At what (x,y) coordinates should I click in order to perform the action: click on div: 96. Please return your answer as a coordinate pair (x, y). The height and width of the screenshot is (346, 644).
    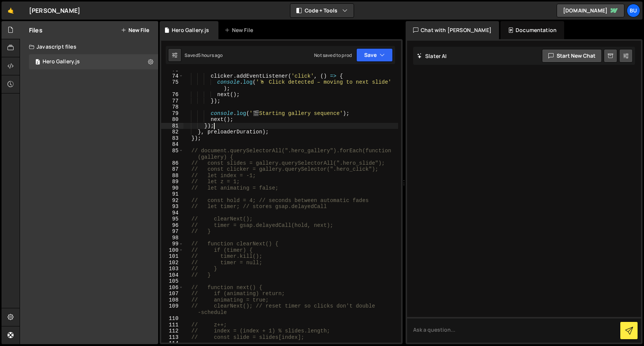
    Looking at the image, I should click on (172, 225).